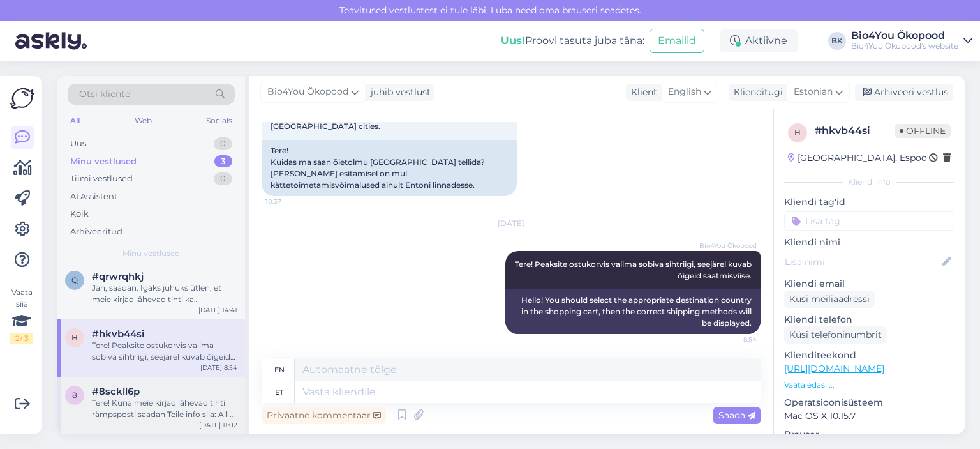 The image size is (980, 449). Describe the element at coordinates (118, 277) in the screenshot. I see `span: #qrwrqhkj` at that location.